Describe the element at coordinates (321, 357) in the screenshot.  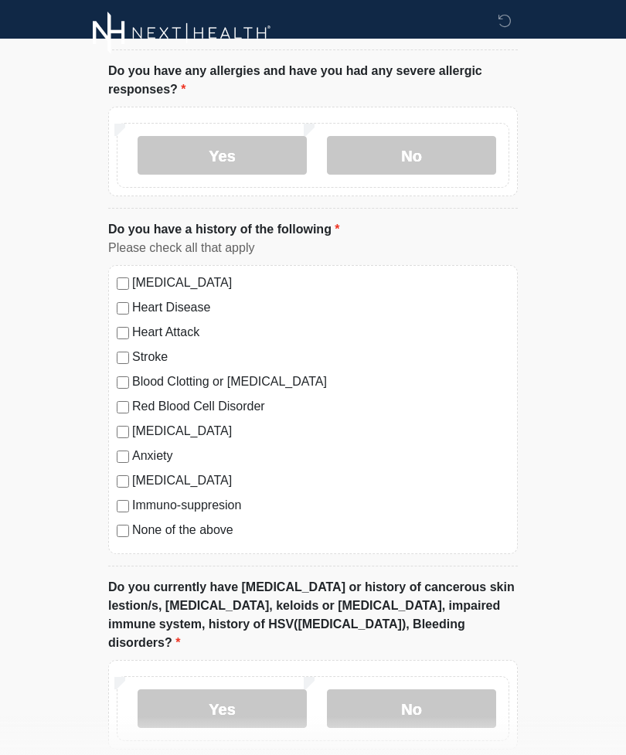
I see `label: Stroke` at that location.